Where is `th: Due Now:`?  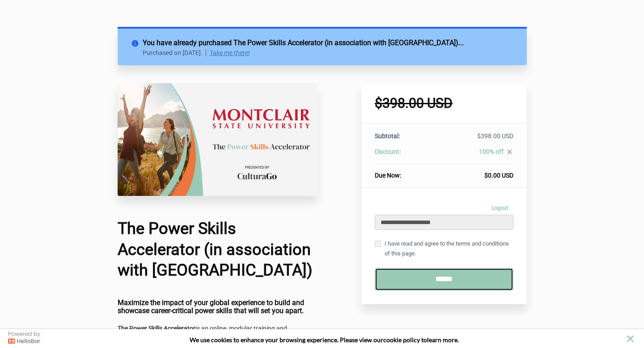
th: Due Now: is located at coordinates (404, 172).